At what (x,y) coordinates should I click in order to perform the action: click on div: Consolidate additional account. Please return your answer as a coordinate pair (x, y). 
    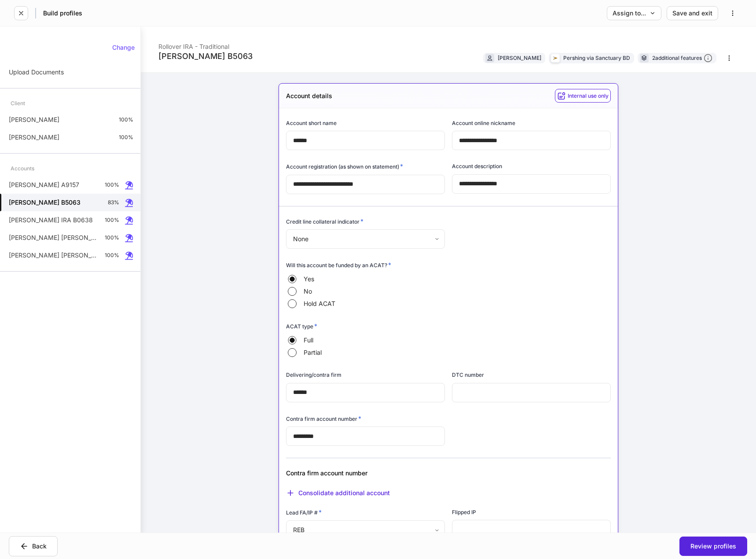
    Looking at the image, I should click on (338, 493).